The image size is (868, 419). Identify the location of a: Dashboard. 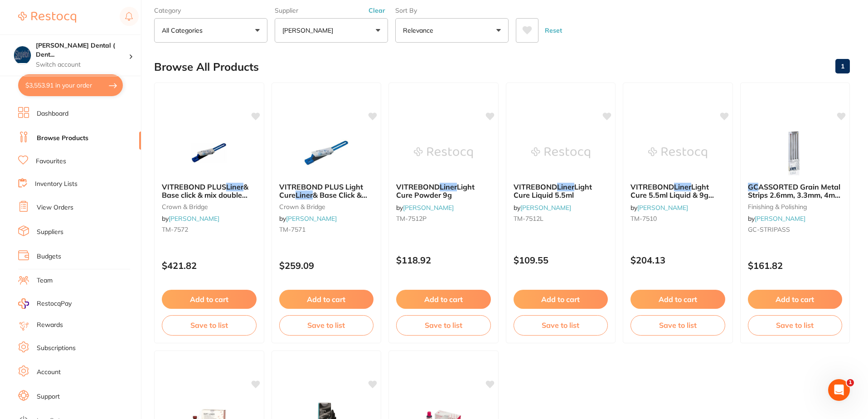
(53, 114).